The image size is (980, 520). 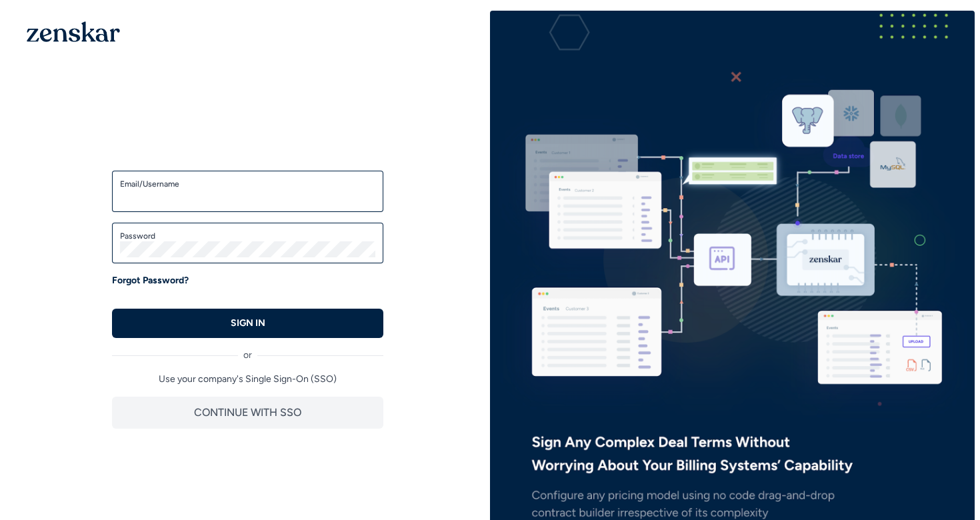 What do you see at coordinates (150, 280) in the screenshot?
I see `p: Forgot Password?` at bounding box center [150, 280].